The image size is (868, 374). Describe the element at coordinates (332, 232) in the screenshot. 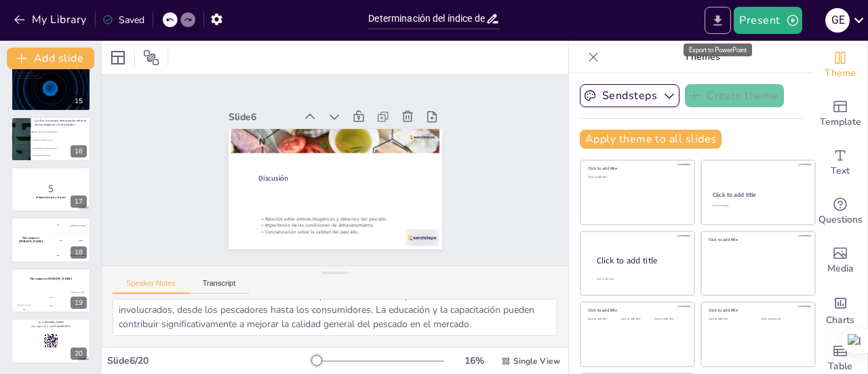

I see `p: Concienciación sobre la calidad del pescado.` at that location.